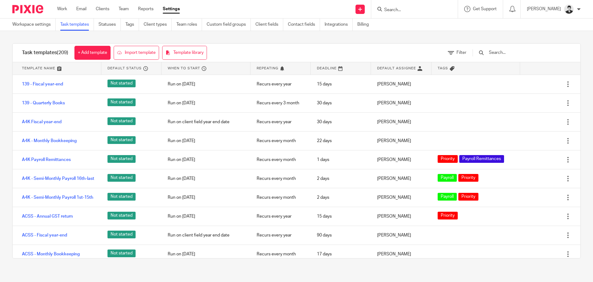  I want to click on h1: Task templates, so click(45, 53).